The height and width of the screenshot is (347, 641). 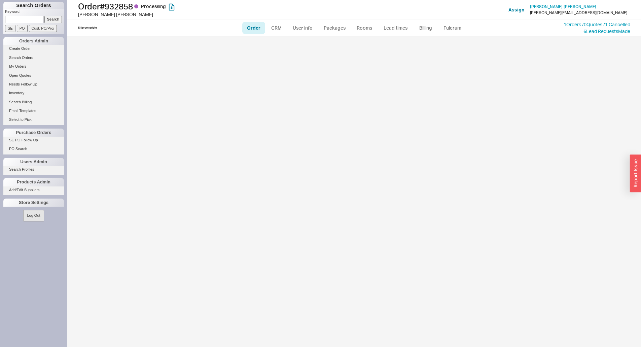 I want to click on a: Email Templates, so click(x=34, y=111).